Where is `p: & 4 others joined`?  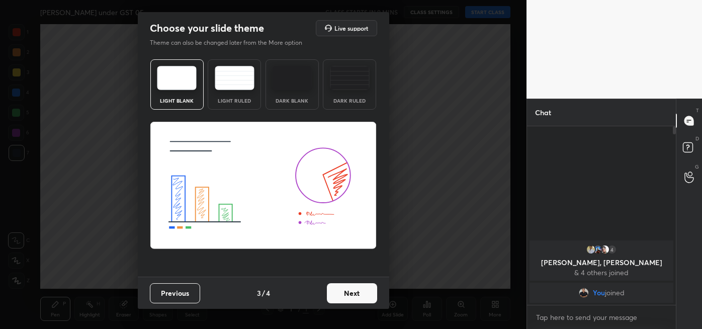 p: & 4 others joined is located at coordinates (601, 273).